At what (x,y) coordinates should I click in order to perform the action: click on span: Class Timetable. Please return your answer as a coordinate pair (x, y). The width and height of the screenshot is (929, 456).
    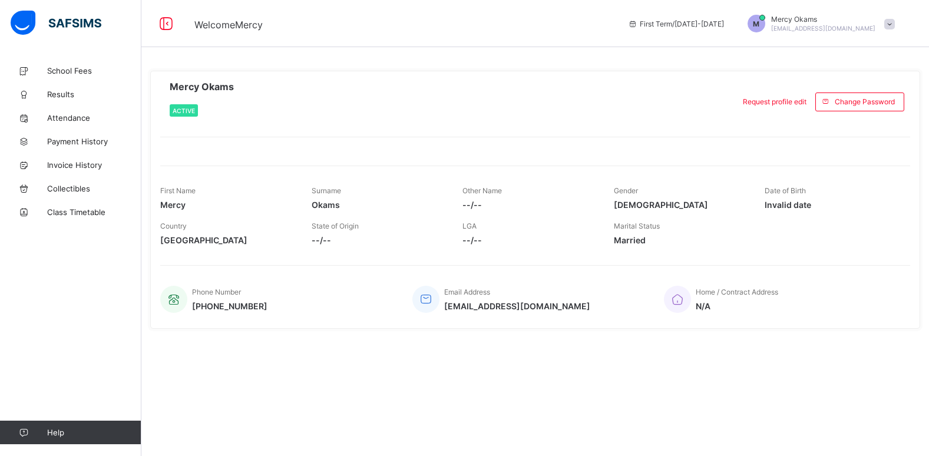
    Looking at the image, I should click on (94, 212).